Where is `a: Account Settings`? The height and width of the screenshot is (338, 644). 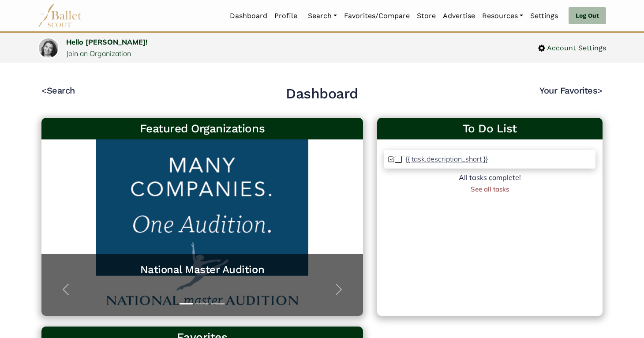
a: Account Settings is located at coordinates (572, 48).